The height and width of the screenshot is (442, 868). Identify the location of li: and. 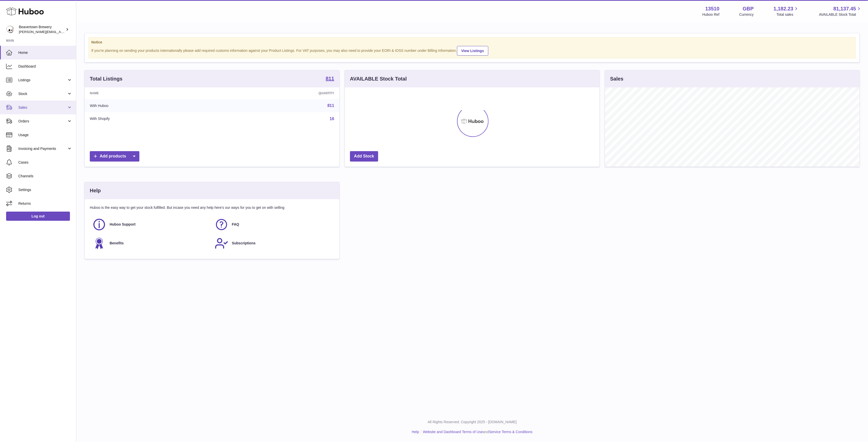
(477, 432).